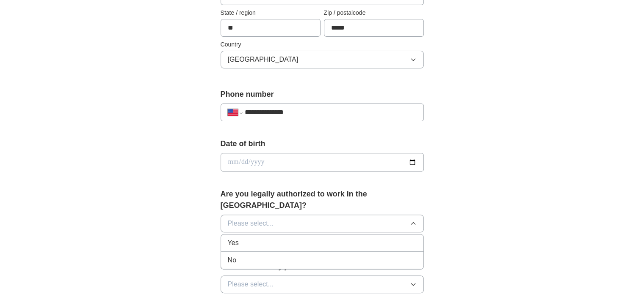 This screenshot has width=644, height=297. What do you see at coordinates (322, 94) in the screenshot?
I see `label: Phone number` at bounding box center [322, 94].